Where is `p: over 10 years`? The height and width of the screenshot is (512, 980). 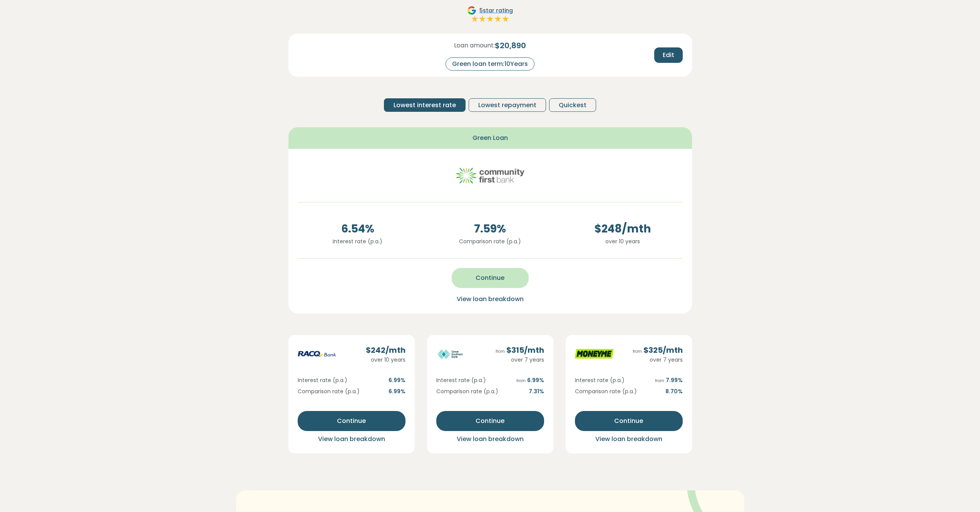 p: over 10 years is located at coordinates (623, 241).